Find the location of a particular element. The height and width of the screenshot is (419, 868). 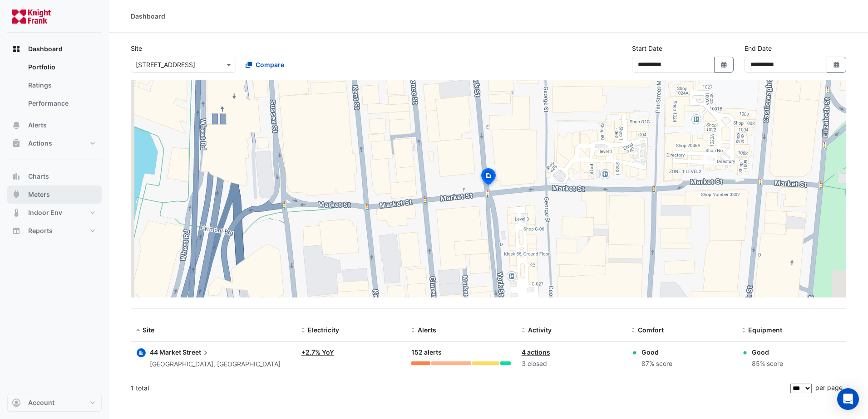

label: End Date is located at coordinates (758, 48).